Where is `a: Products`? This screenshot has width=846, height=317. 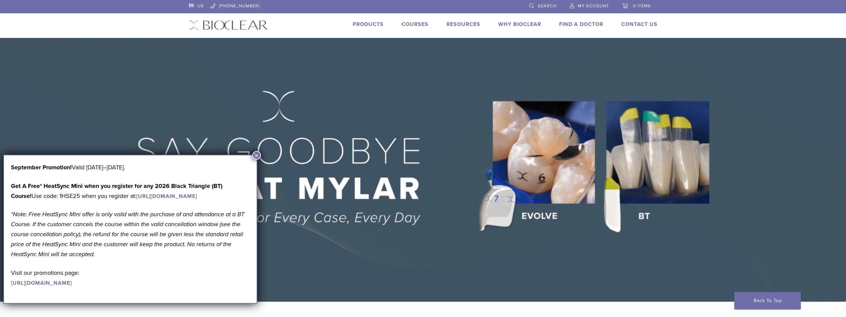 a: Products is located at coordinates (368, 24).